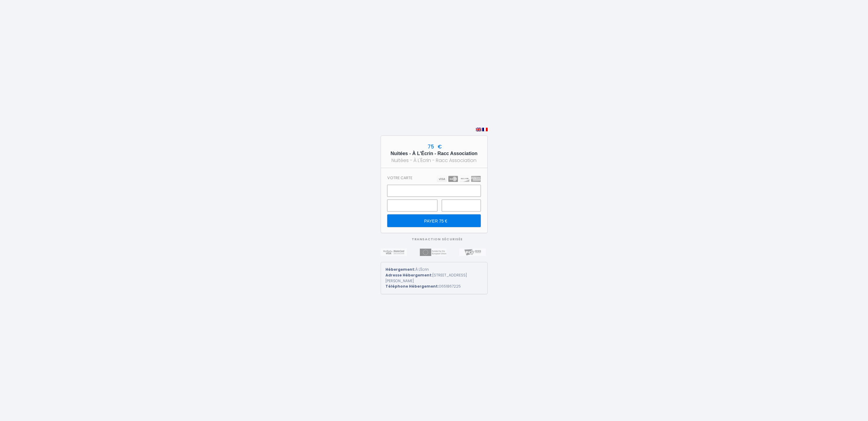 The width and height of the screenshot is (868, 421). What do you see at coordinates (400, 269) in the screenshot?
I see `strong: Hébergement:` at bounding box center [400, 269].